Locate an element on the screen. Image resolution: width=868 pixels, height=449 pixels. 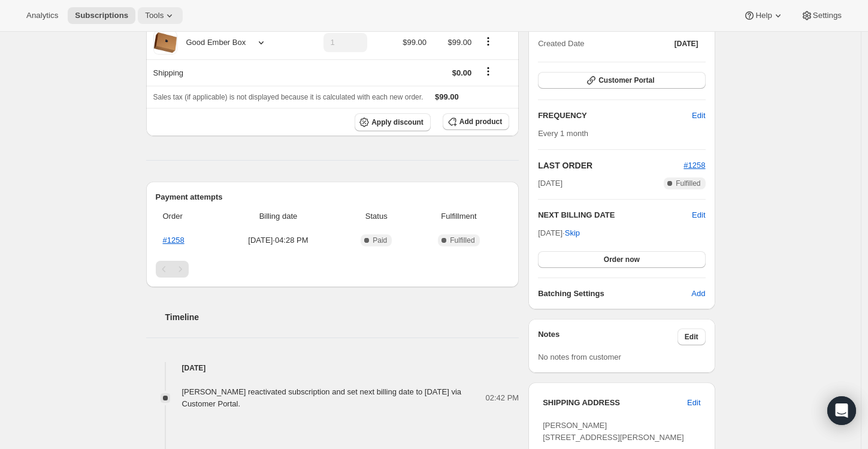
button: Help is located at coordinates (764, 16).